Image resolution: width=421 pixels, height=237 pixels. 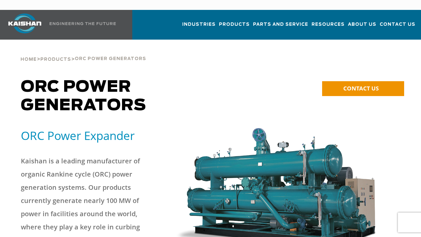 I want to click on span: Parts and Service, so click(x=280, y=24).